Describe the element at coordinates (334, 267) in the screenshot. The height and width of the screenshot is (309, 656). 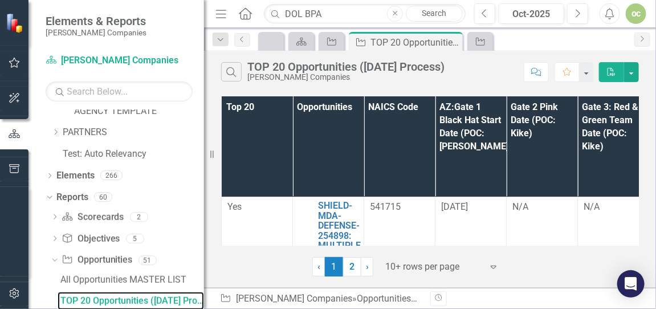
I see `span: 1` at that location.